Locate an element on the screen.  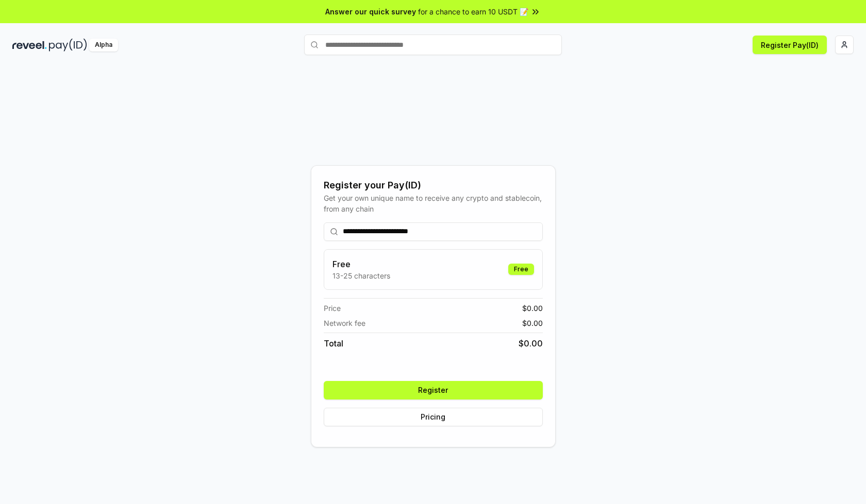
div: Free is located at coordinates (521, 270).